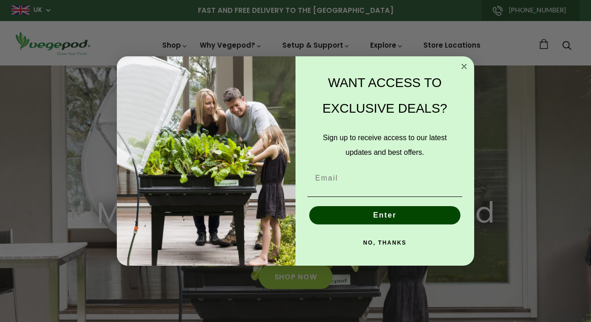  Describe the element at coordinates (385, 145) in the screenshot. I see `span: Sign up to receive access to our latest updates and best offers.` at that location.